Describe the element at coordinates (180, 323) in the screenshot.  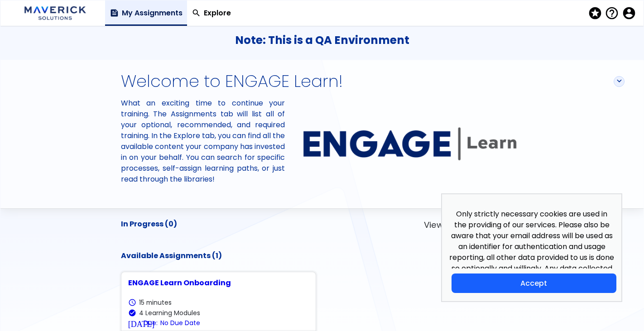
I see `div: No Due Date` at that location.